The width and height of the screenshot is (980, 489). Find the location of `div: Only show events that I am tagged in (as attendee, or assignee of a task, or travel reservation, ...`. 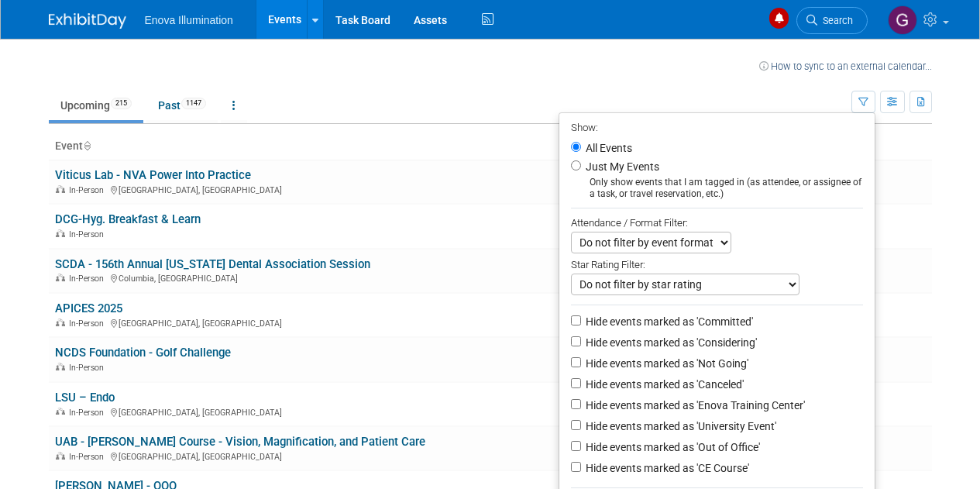

div: Only show events that I am tagged in (as attendee, or assignee of a task, or travel reservation, ... is located at coordinates (717, 188).